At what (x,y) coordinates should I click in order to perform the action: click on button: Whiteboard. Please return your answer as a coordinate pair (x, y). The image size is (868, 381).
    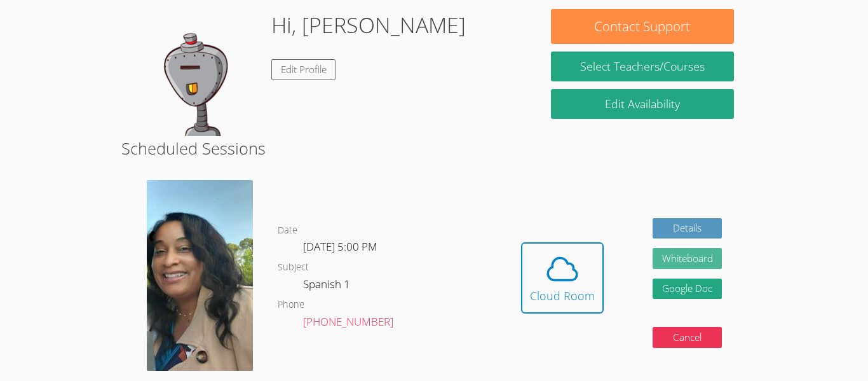
    Looking at the image, I should click on (688, 258).